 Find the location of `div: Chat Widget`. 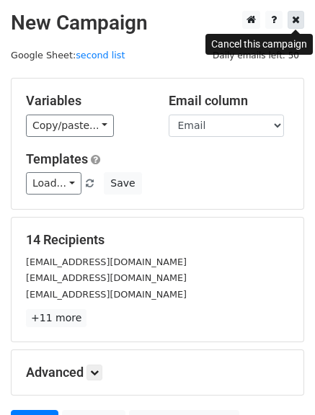

div: Chat Widget is located at coordinates (279, 380).